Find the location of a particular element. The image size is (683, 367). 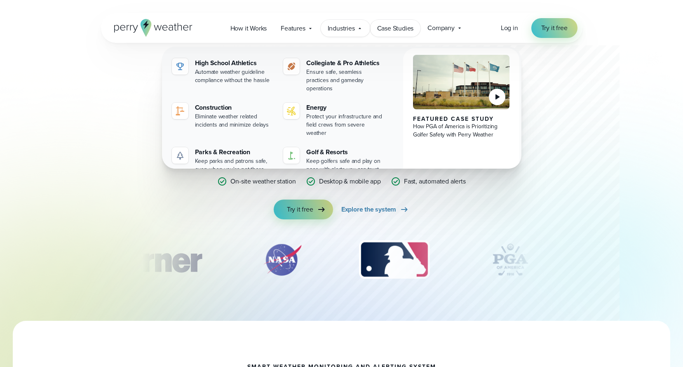

span: How it Works is located at coordinates (248, 28).